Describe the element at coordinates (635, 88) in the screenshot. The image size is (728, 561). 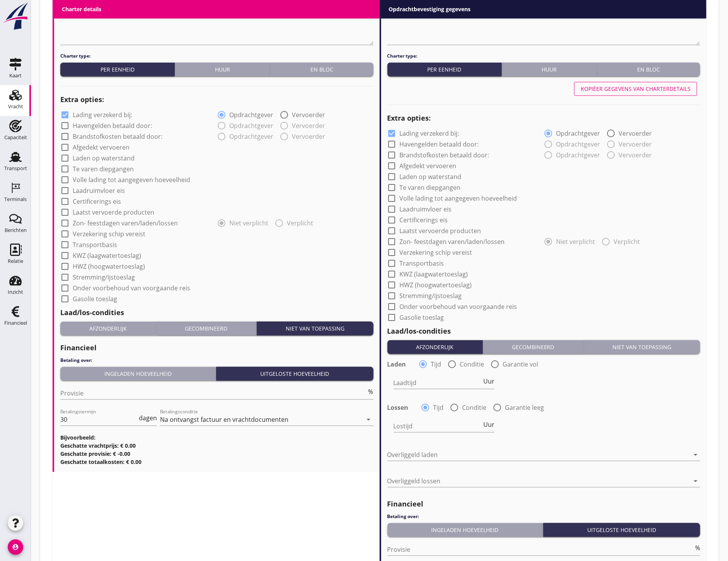
I see `div: Kopiëer gegevens van charterdetails` at that location.